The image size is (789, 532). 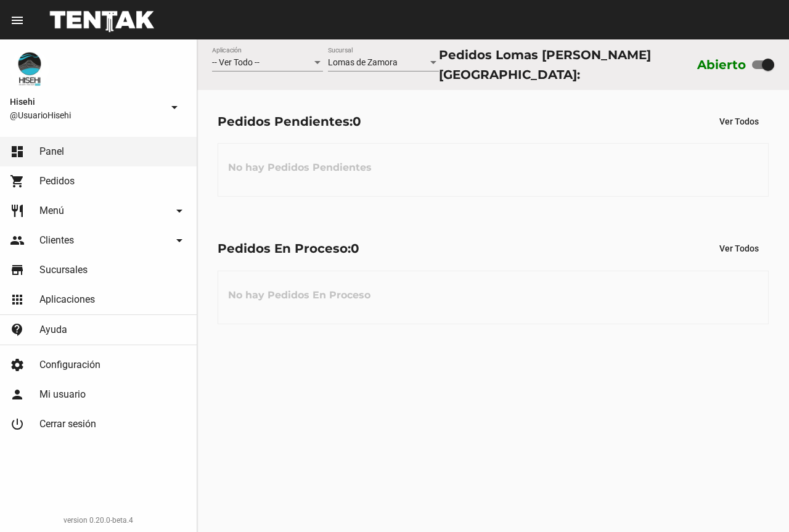 I want to click on div: version 0.20.0-beta.4, so click(x=98, y=520).